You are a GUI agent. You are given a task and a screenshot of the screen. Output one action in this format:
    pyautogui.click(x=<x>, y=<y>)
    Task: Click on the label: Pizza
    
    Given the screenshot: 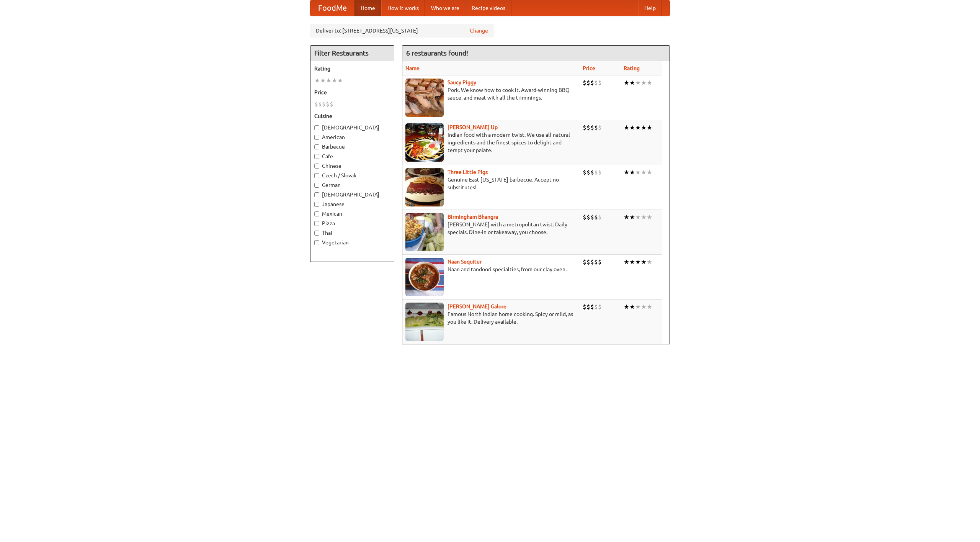 What is the action you would take?
    pyautogui.click(x=353, y=224)
    